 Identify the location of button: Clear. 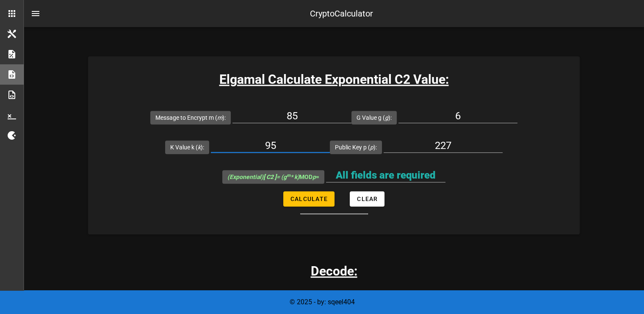
(368, 199).